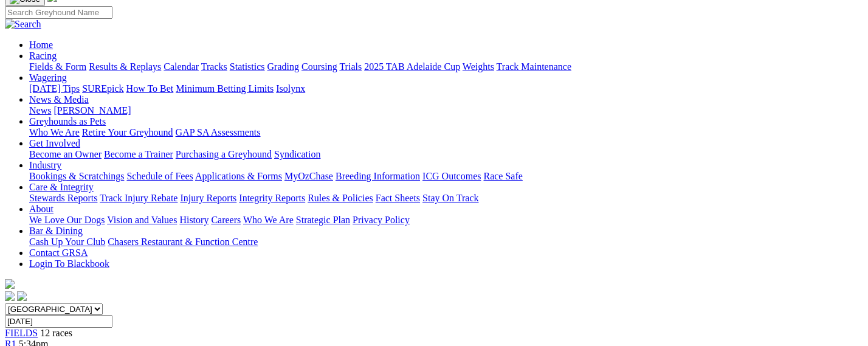 This screenshot has width=868, height=346. Describe the element at coordinates (67, 219) in the screenshot. I see `a: We Love Our Dogs` at that location.